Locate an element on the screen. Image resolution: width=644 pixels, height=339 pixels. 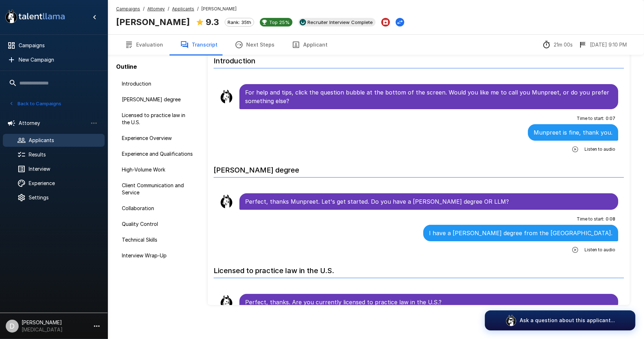
p: For help and tips, click the question bubble at the bottom of the screen. Would you like me to ca... is located at coordinates (428, 97).